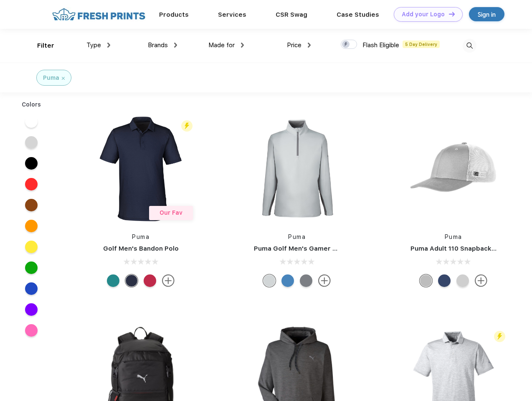 This screenshot has width=532, height=401. What do you see at coordinates (294, 45) in the screenshot?
I see `span: Price` at bounding box center [294, 45].